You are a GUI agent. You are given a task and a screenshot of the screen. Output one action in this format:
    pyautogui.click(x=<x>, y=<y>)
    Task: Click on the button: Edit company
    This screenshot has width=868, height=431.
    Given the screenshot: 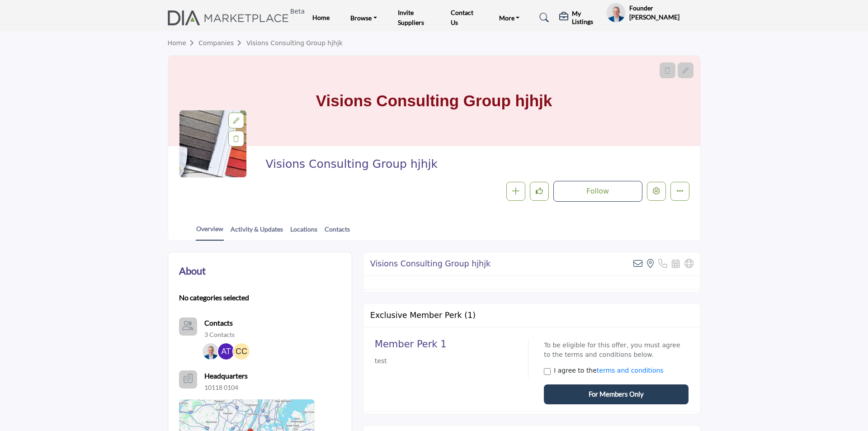 What is the action you would take?
    pyautogui.click(x=657, y=191)
    